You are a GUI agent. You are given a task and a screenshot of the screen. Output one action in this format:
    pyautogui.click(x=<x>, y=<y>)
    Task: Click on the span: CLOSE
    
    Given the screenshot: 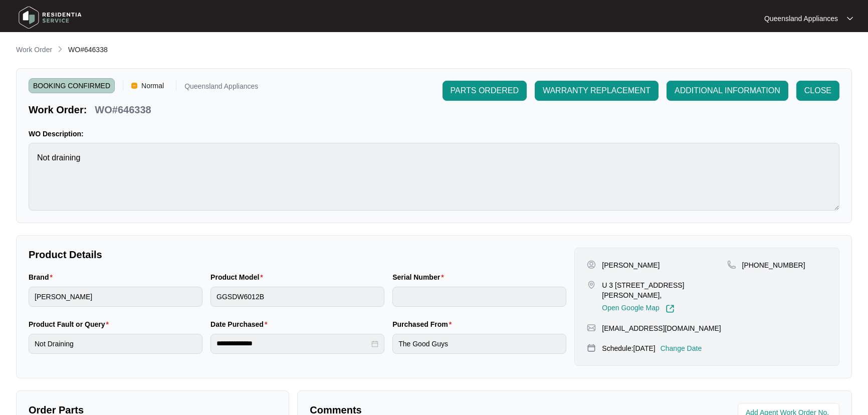 What is the action you would take?
    pyautogui.click(x=818, y=91)
    